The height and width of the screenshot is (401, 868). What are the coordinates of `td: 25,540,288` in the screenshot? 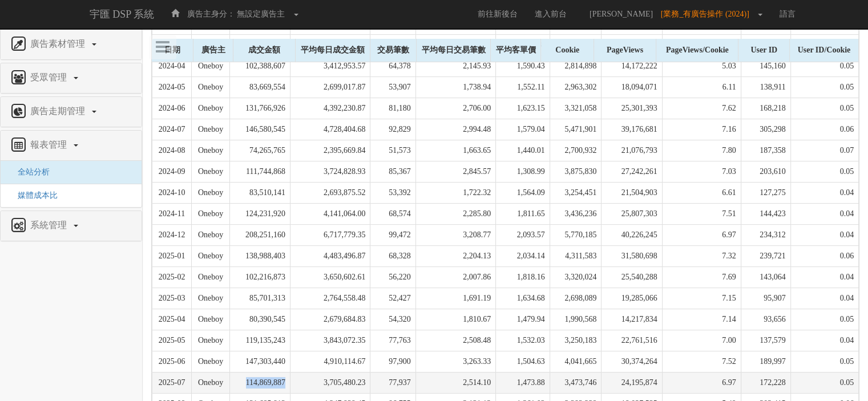 It's located at (632, 277).